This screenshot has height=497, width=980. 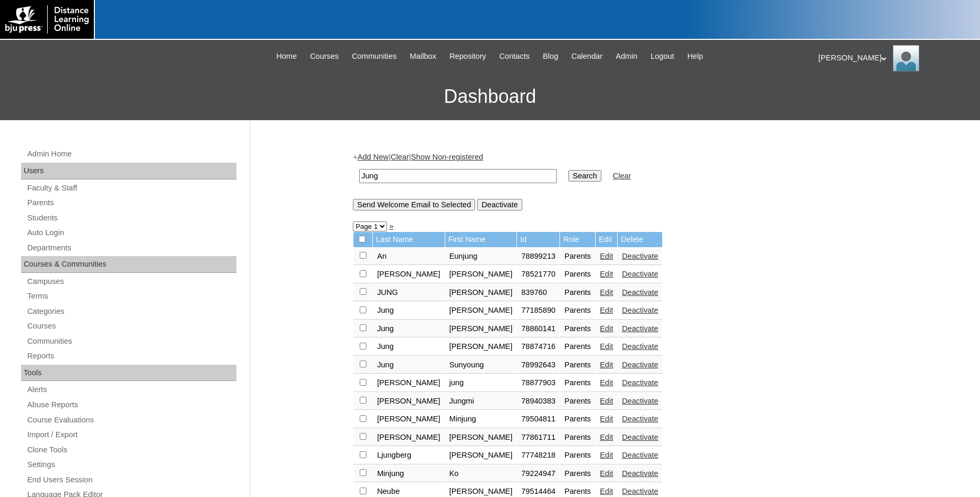 What do you see at coordinates (286, 56) in the screenshot?
I see `a: Home` at bounding box center [286, 56].